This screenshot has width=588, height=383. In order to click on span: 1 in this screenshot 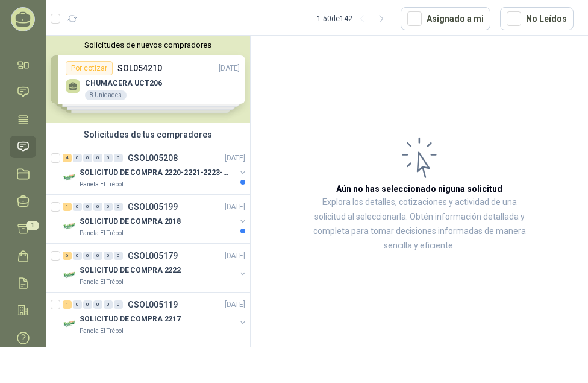, I will do `click(33, 226)`.